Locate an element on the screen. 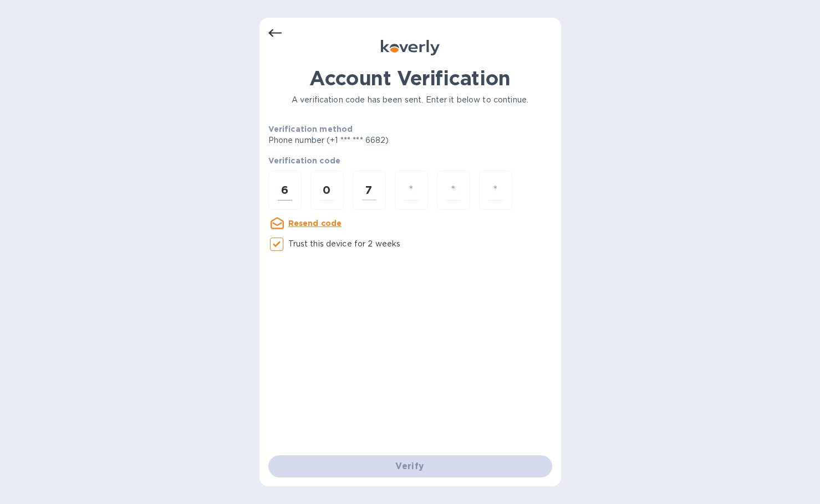 Image resolution: width=820 pixels, height=504 pixels. h1: Account Verification is located at coordinates (410, 78).